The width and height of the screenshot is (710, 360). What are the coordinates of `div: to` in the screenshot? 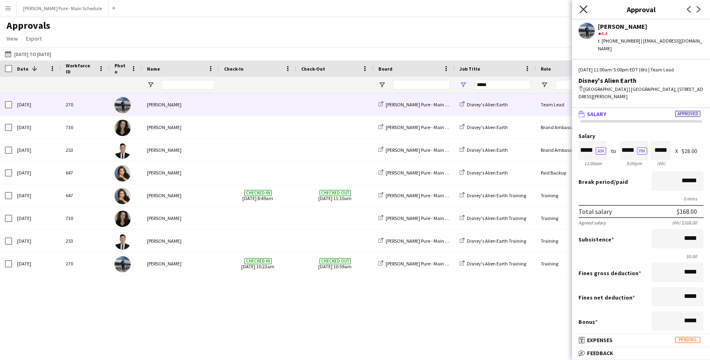 It's located at (613, 151).